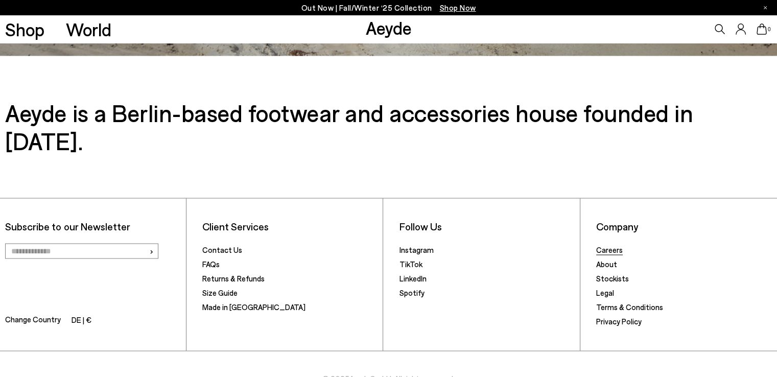  Describe the element at coordinates (411, 292) in the screenshot. I see `a: Spotify` at that location.